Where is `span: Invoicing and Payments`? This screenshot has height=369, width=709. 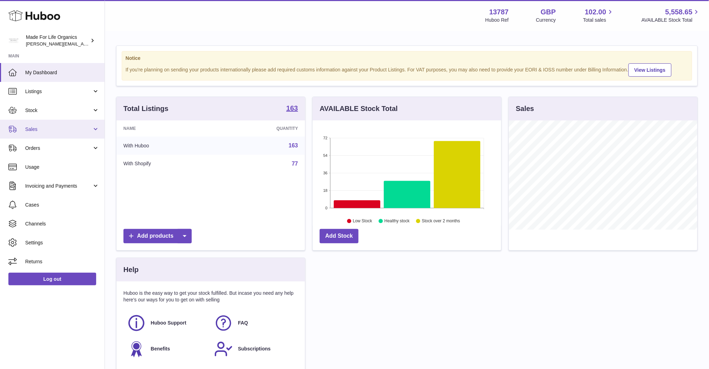
span: Invoicing and Payments is located at coordinates (58, 186).